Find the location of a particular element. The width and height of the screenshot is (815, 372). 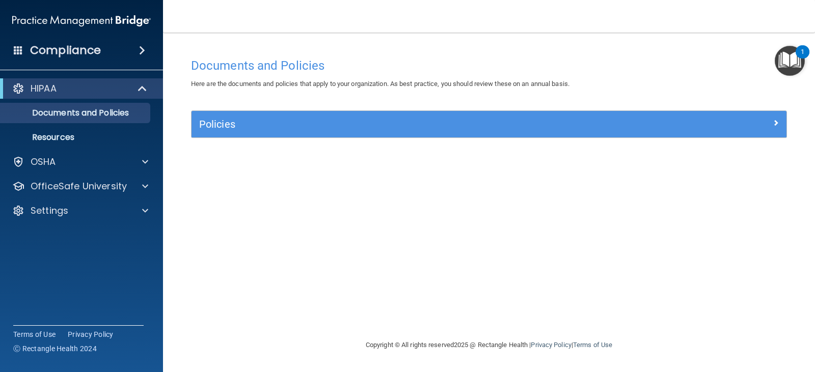

a: Settings is located at coordinates (80, 211).